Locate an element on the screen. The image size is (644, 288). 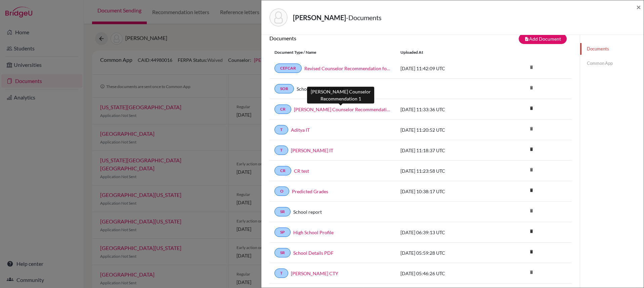
a: School Details PDF is located at coordinates (313, 253).